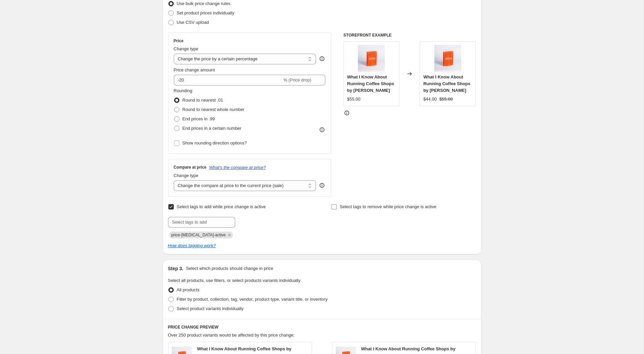 The width and height of the screenshot is (644, 354). What do you see at coordinates (213, 109) in the screenshot?
I see `span: Round to nearest whole number` at bounding box center [213, 109].